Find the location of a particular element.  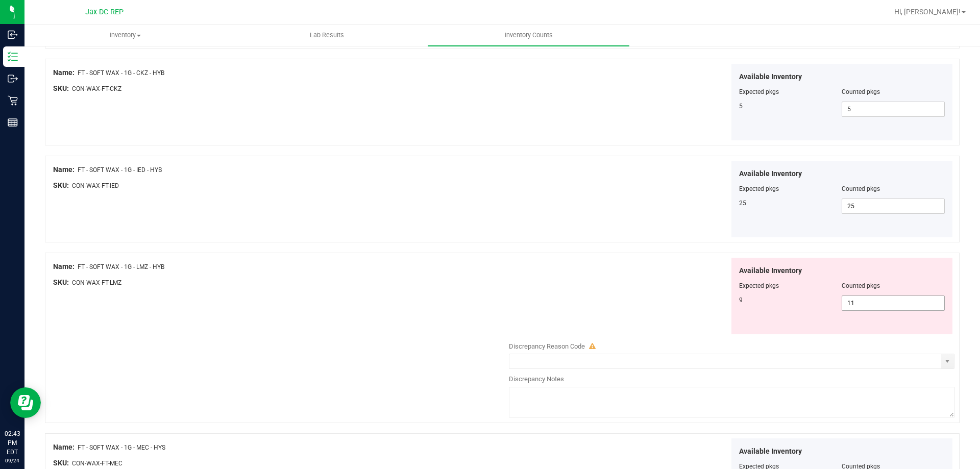

a: Inventory Counts is located at coordinates (528, 35).